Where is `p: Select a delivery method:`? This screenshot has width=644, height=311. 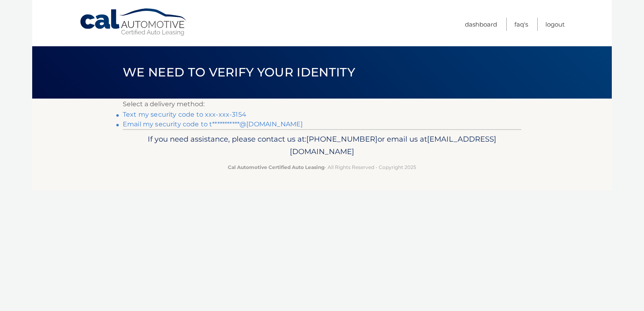
p: Select a delivery method: is located at coordinates (322, 105).